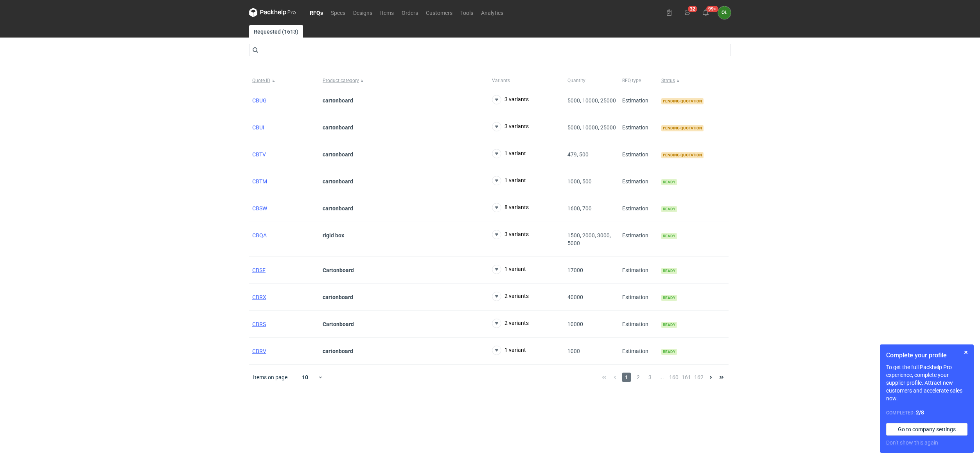 Image resolution: width=980 pixels, height=459 pixels. I want to click on span: CBUI, so click(258, 127).